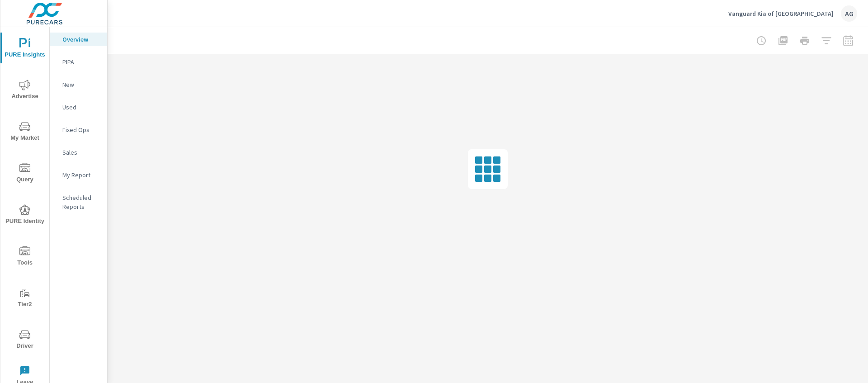  Describe the element at coordinates (81, 85) in the screenshot. I see `p: New` at that location.